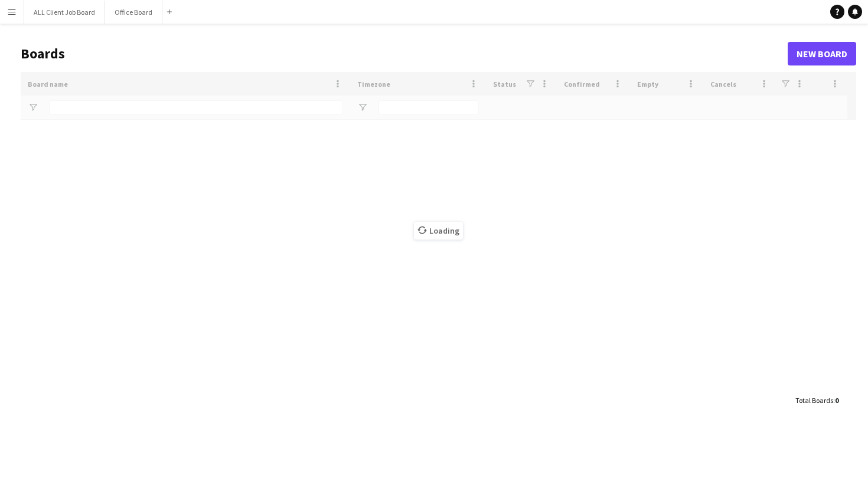 This screenshot has width=868, height=495. I want to click on button: ALL Client Job Board, so click(64, 12).